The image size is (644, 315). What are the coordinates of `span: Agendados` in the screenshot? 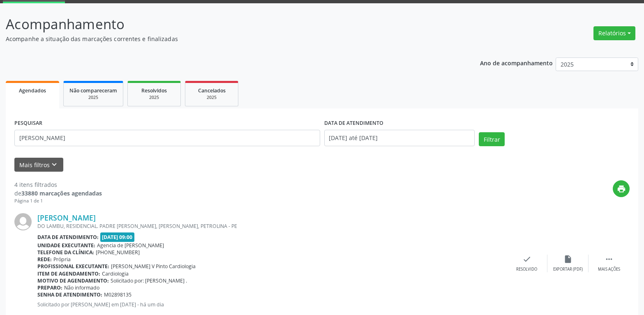 It's located at (32, 90).